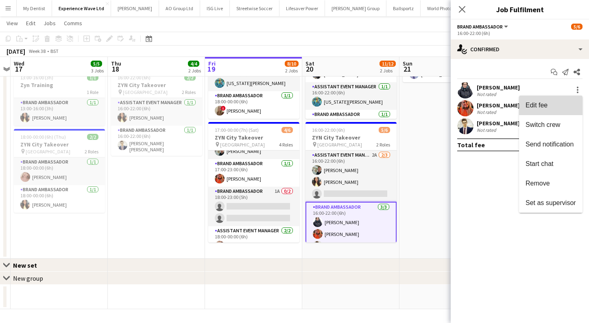 This screenshot has height=323, width=589. Describe the element at coordinates (543, 125) in the screenshot. I see `span: Switch crew` at that location.